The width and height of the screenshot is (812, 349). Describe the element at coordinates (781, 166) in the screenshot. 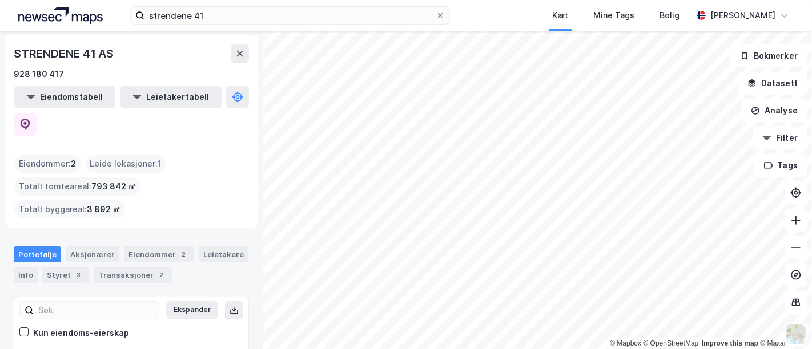

I see `button: Tags` at that location.